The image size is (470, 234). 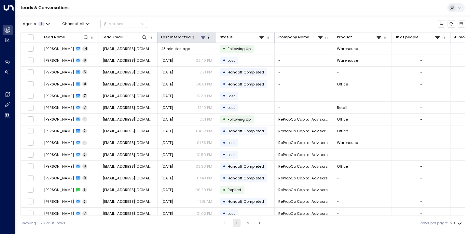 I want to click on p: 01:02 PM, so click(x=204, y=214).